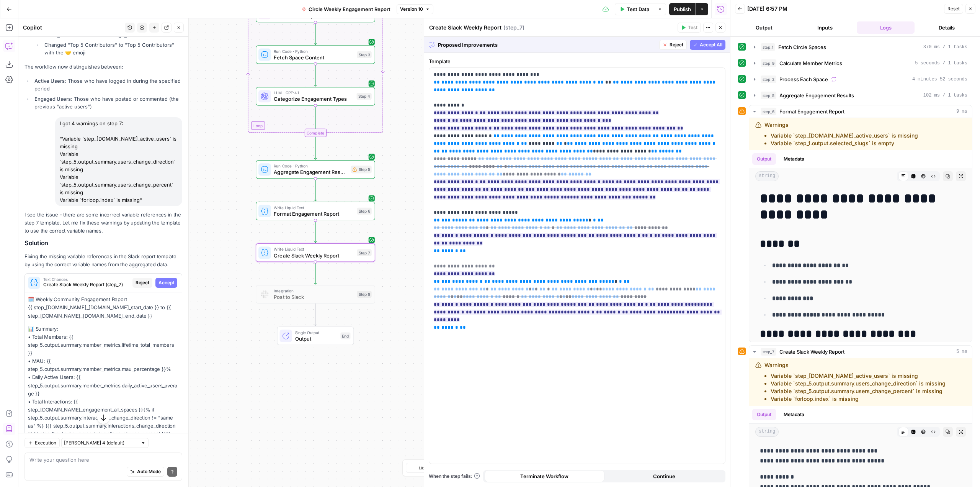 The width and height of the screenshot is (980, 487). I want to click on strong: Active Users, so click(49, 81).